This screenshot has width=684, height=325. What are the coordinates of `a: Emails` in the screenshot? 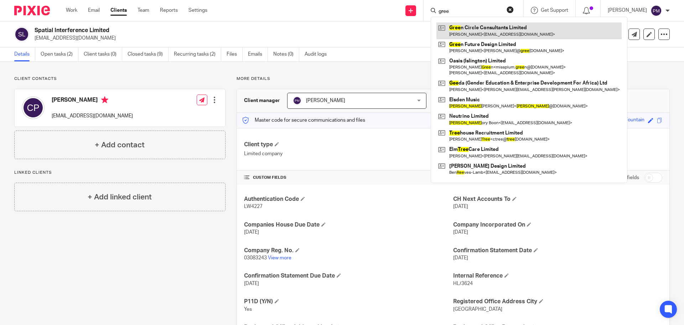 It's located at (258, 54).